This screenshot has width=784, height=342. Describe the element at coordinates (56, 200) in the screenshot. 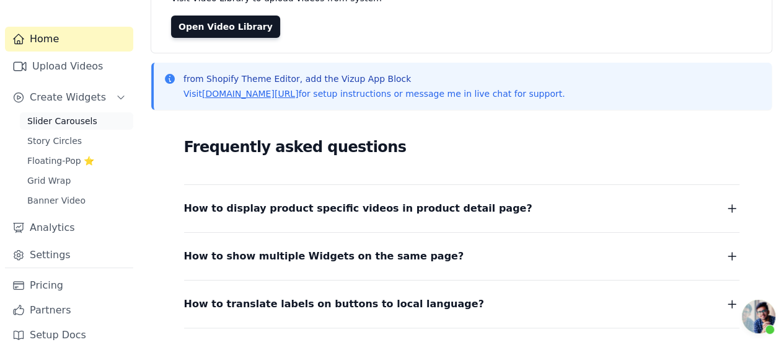

I see `span: Banner Video` at that location.